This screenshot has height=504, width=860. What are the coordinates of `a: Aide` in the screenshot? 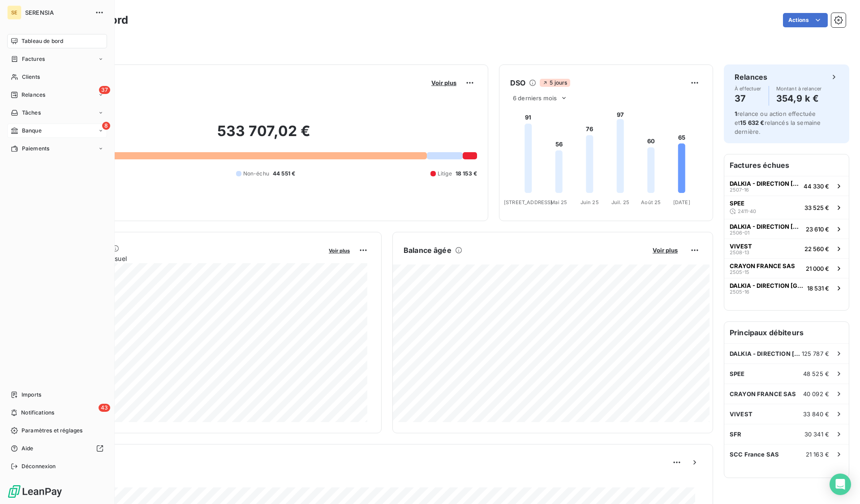 It's located at (57, 448).